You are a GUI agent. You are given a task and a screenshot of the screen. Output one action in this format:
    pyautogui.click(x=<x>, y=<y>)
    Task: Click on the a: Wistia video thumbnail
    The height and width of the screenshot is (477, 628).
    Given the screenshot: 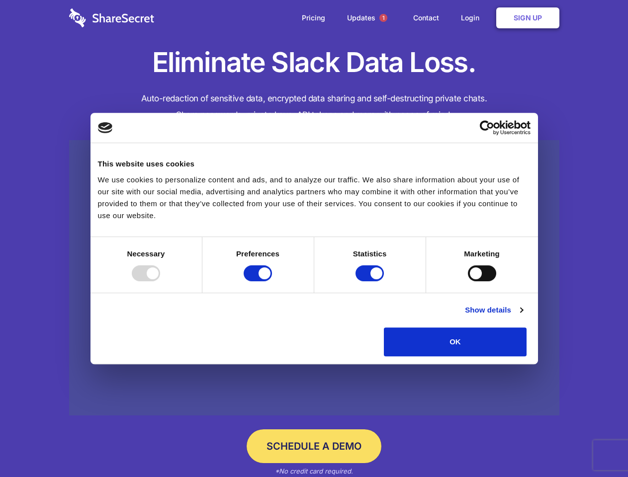 What is the action you would take?
    pyautogui.click(x=314, y=278)
    